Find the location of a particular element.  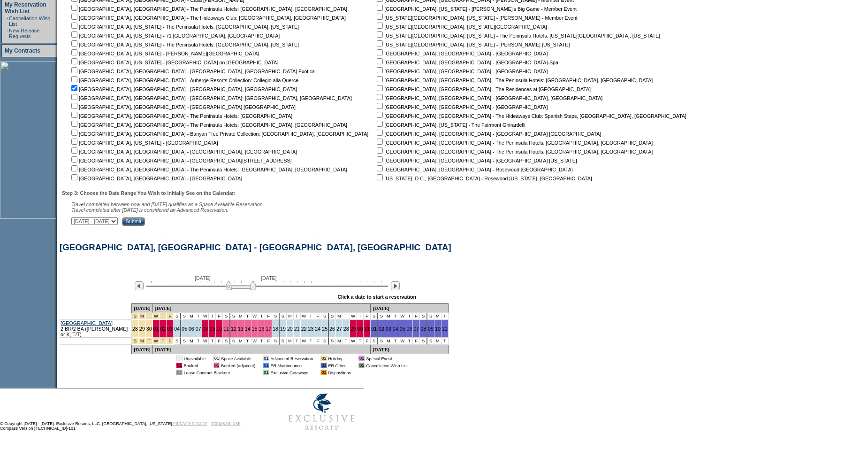

a: 10 is located at coordinates (219, 329).